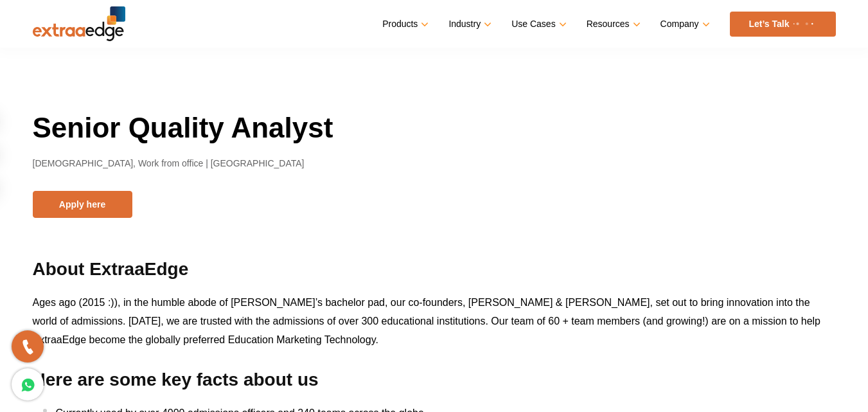 Image resolution: width=868 pixels, height=412 pixels. What do you see at coordinates (82, 204) in the screenshot?
I see `button: Apply here` at bounding box center [82, 204].